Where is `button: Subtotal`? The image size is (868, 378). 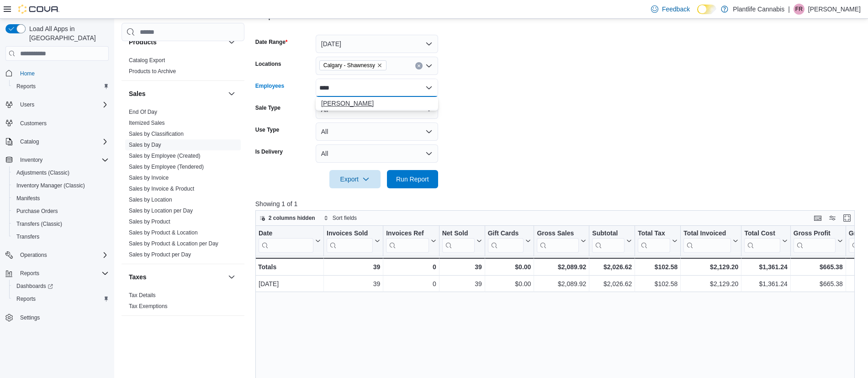 button: Subtotal is located at coordinates (612, 241).